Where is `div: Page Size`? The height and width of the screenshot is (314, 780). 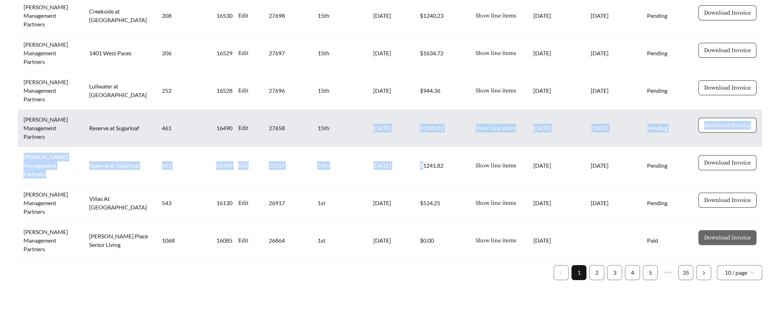
div: Page Size is located at coordinates (740, 272).